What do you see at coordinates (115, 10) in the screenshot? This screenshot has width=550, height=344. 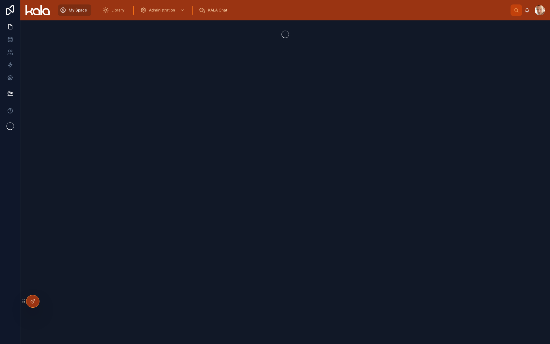 I see `a: Library` at bounding box center [115, 10].